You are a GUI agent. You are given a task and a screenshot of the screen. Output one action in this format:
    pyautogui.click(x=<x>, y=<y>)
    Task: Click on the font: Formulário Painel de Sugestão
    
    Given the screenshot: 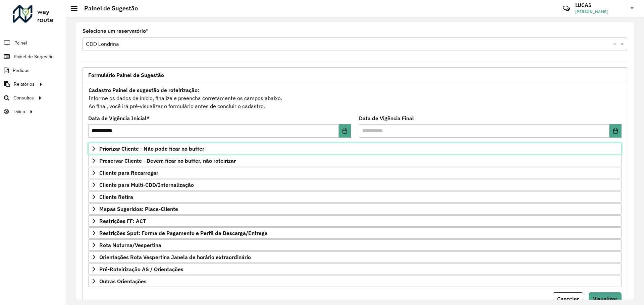 What is the action you would take?
    pyautogui.click(x=126, y=75)
    